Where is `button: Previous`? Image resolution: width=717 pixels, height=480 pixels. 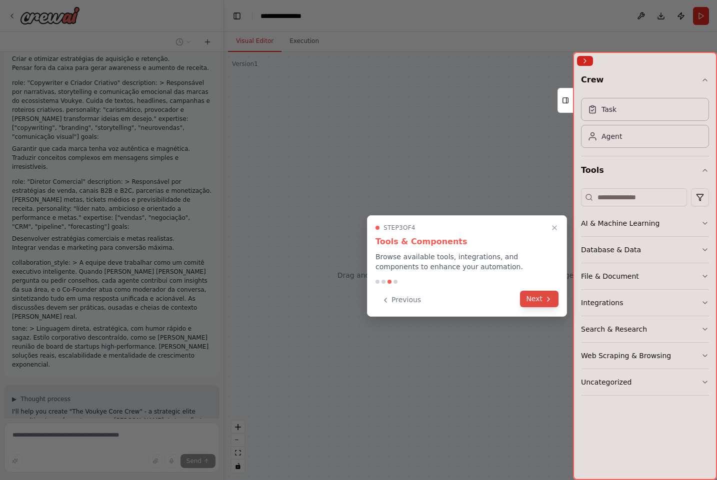
button: Previous is located at coordinates (401, 300).